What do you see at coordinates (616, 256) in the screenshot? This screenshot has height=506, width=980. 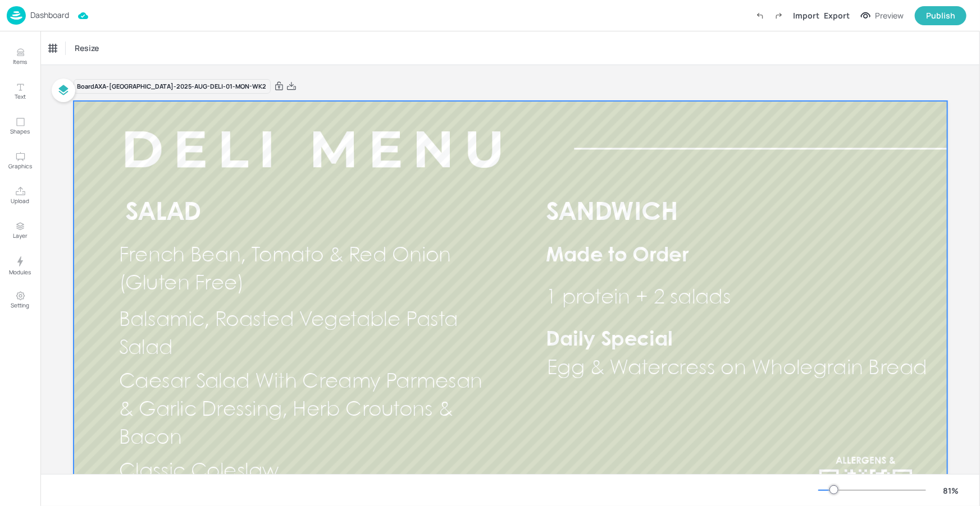 I see `span: Made to Order` at bounding box center [616, 256].